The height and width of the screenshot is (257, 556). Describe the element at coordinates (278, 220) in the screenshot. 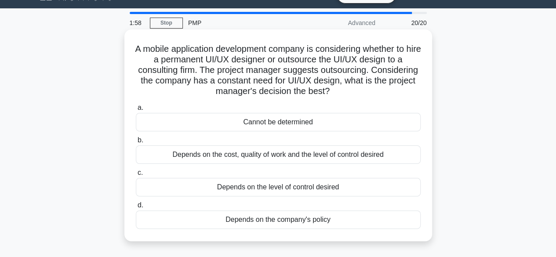

I see `div: Depends on the company's policy` at that location.